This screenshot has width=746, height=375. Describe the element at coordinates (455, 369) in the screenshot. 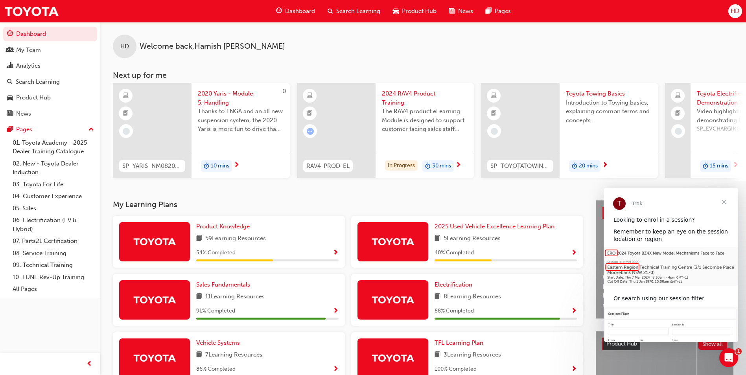

I see `span: 100 % Completed` at that location.